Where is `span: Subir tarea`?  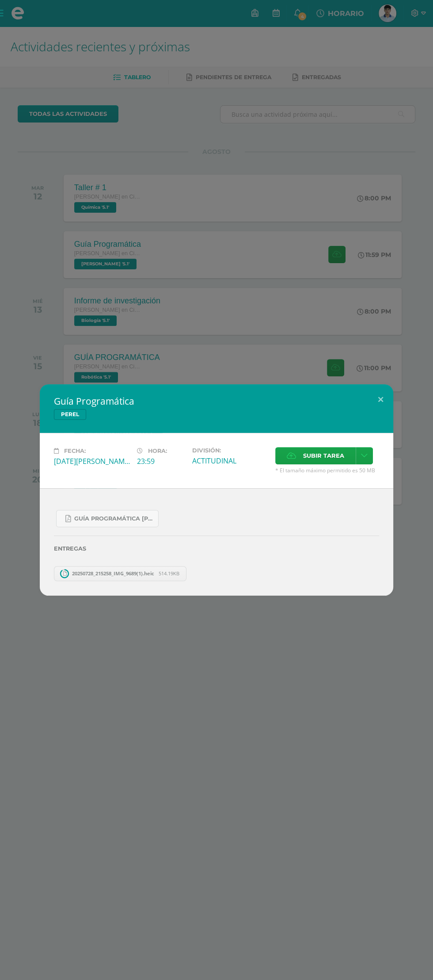
span: Subir tarea is located at coordinates (323, 456).